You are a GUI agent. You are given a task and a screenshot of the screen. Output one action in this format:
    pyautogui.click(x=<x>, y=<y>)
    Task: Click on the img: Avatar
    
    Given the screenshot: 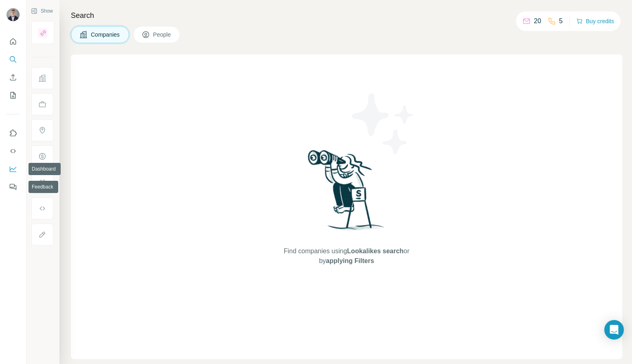 What is the action you would take?
    pyautogui.click(x=13, y=15)
    